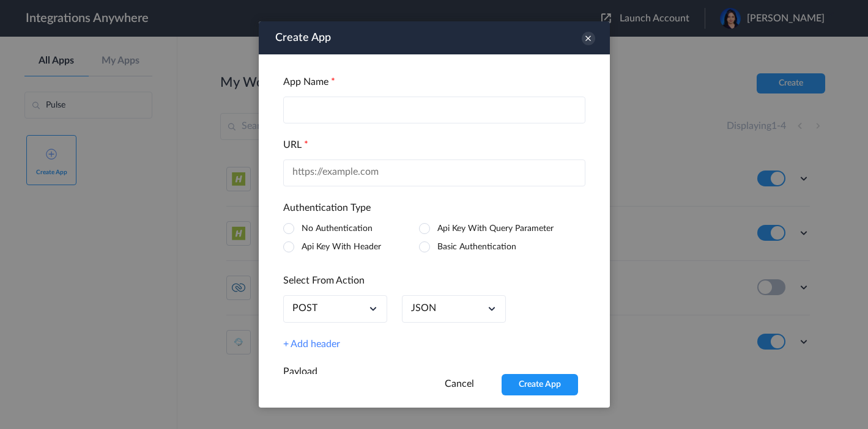 Image resolution: width=868 pixels, height=429 pixels. Describe the element at coordinates (434, 173) in the screenshot. I see `input: https://example.com` at that location.